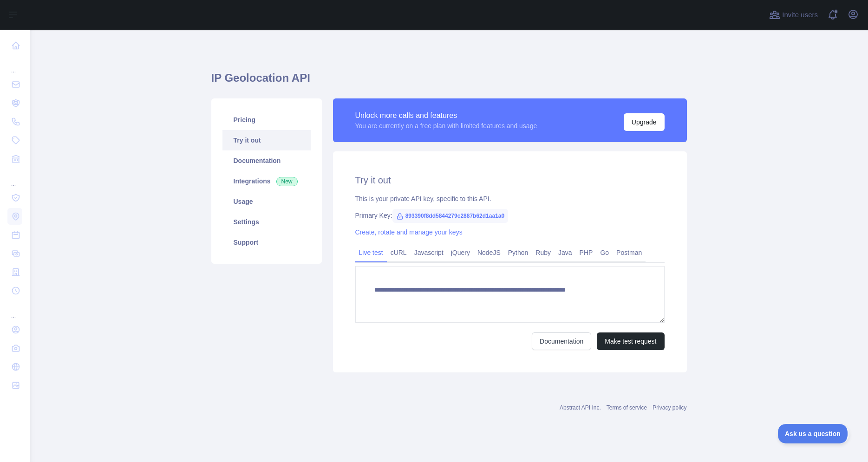  I want to click on button: Make test request, so click(630, 341).